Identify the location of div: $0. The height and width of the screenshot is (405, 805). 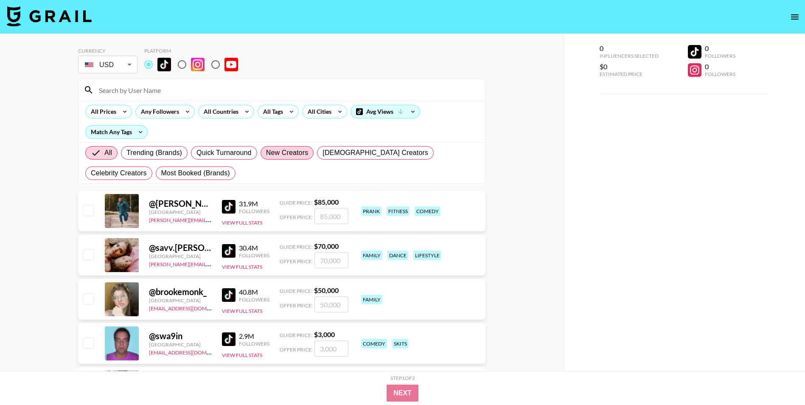
(629, 67).